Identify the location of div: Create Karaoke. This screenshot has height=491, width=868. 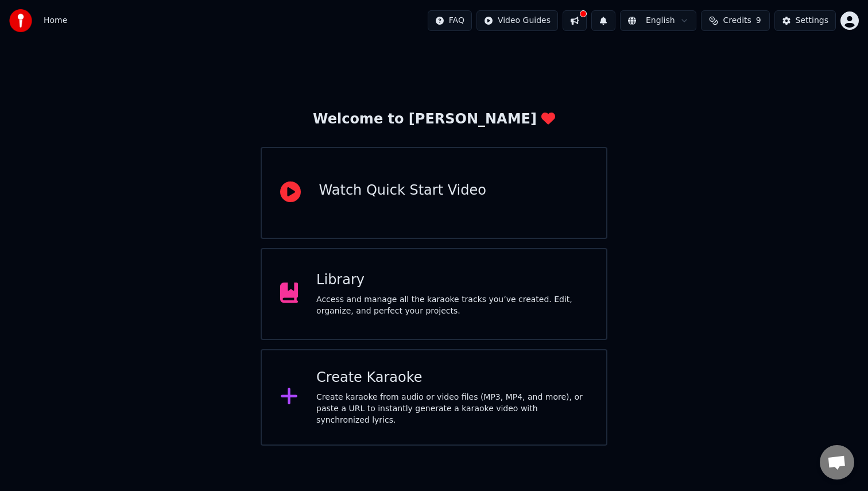
(452, 378).